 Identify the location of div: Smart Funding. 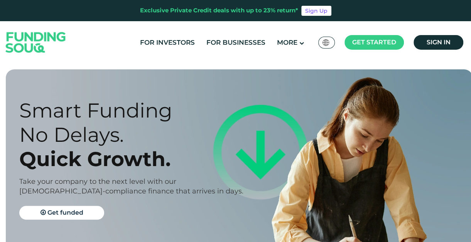
(136, 110).